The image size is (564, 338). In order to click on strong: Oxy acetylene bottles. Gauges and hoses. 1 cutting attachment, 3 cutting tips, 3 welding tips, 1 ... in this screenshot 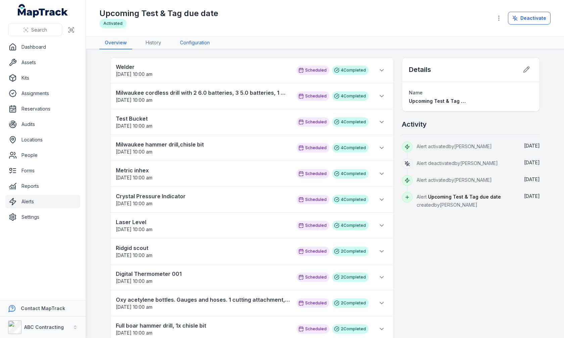, I will do `click(203, 300)`.